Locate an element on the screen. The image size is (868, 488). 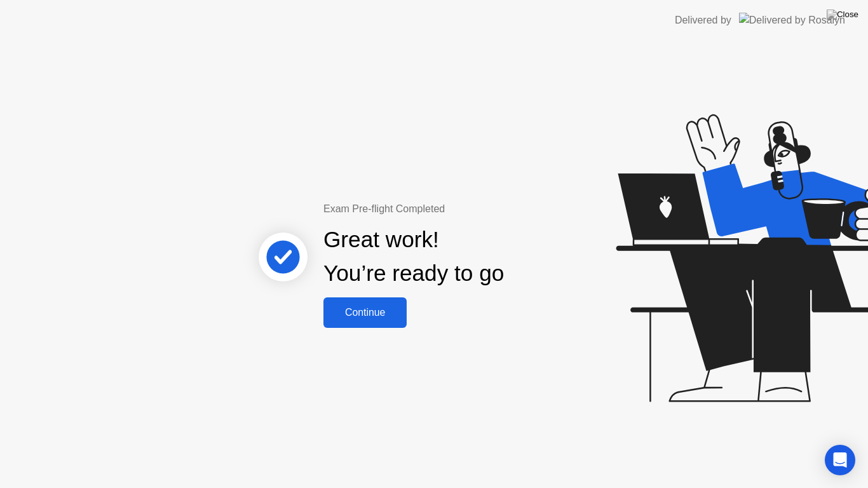
img: Close is located at coordinates (843, 15).